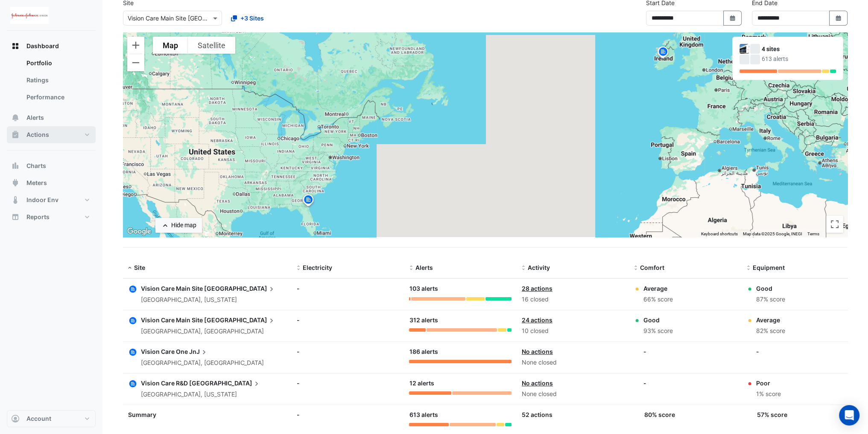  Describe the element at coordinates (52, 134) in the screenshot. I see `button: Actions` at that location.